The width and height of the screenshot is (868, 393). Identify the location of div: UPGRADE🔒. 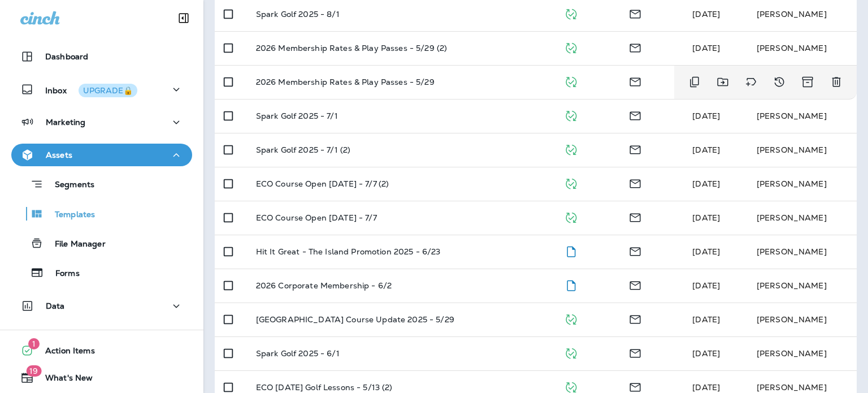
(108, 90).